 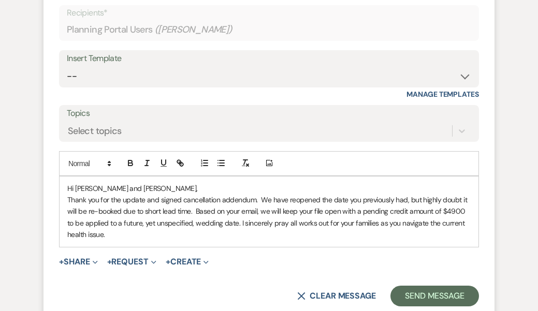 I want to click on button: Create, so click(x=187, y=262).